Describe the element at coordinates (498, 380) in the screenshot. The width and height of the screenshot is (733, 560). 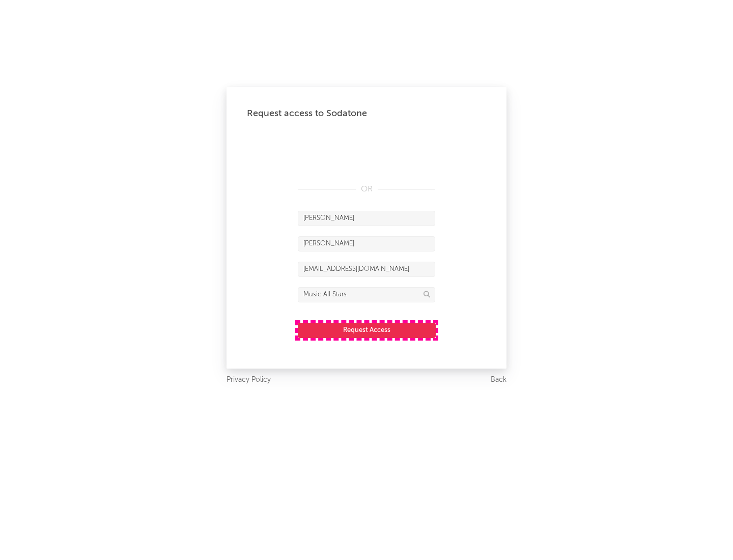
I see `a: Back` at that location.